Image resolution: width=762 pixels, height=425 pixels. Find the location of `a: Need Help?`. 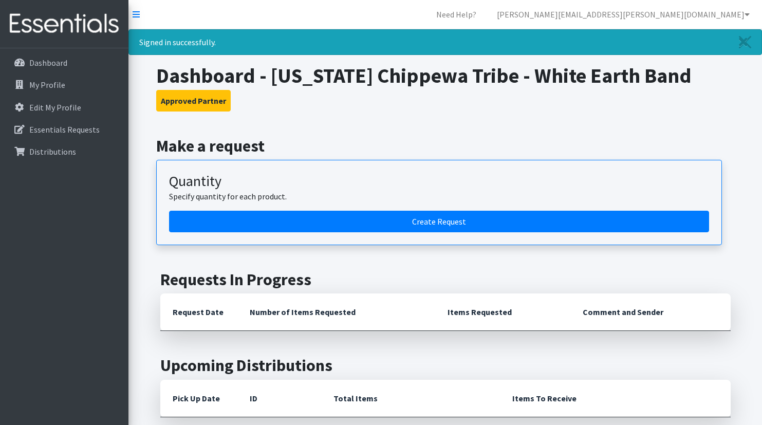

a: Need Help? is located at coordinates (456, 14).